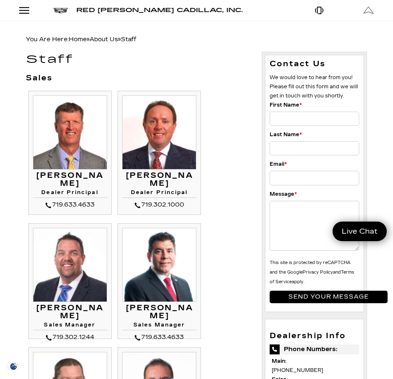  I want to click on label: First Name, so click(285, 105).